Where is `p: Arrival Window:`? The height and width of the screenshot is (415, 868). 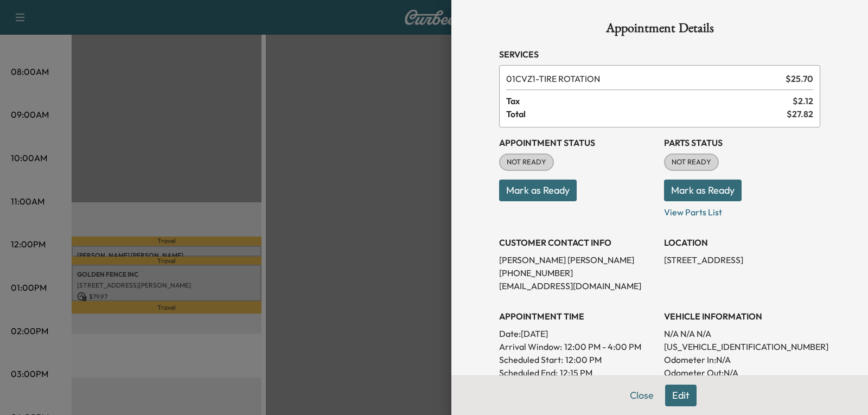 p: Arrival Window: is located at coordinates (577, 347).